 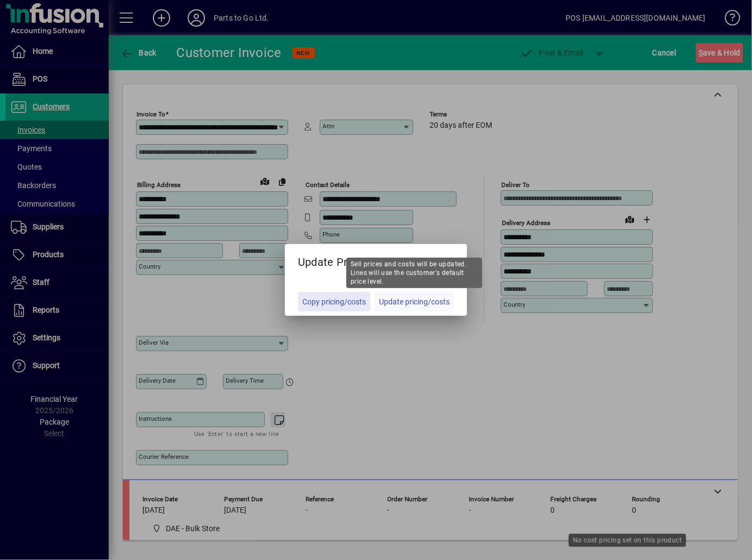 What do you see at coordinates (414, 273) in the screenshot?
I see `div: Sell prices and costs will be updated. Lines will use the customer's default price level.` at bounding box center [414, 273].